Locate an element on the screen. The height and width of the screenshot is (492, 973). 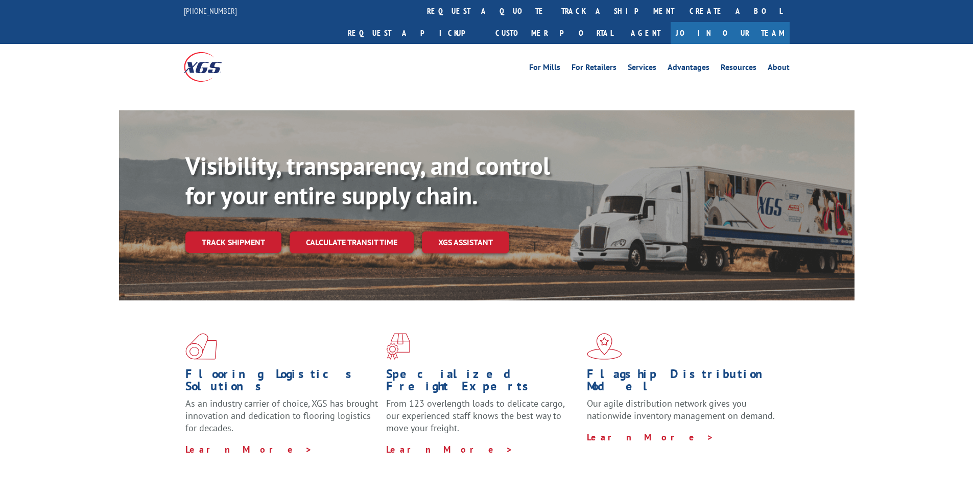
h1: Flooring Logistics Solutions is located at coordinates (282, 383).